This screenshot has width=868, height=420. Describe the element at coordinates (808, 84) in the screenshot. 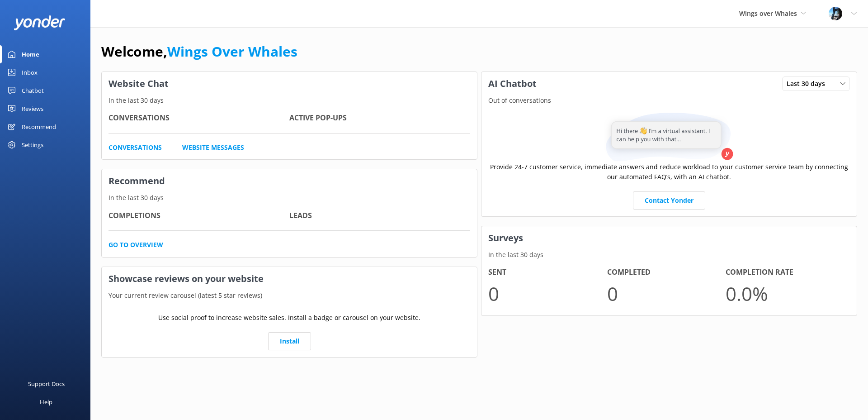

I see `span: Last 30 days` at that location.